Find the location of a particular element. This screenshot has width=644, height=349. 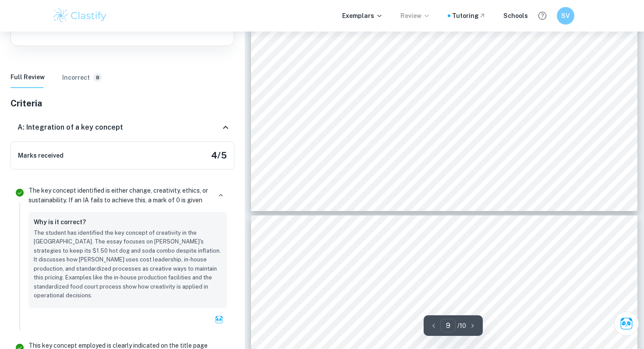

span: Sources is located at coordinates (444, 296).